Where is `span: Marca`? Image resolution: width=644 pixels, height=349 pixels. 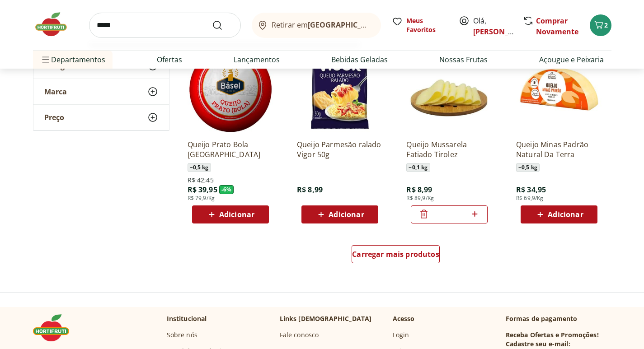 span: Marca is located at coordinates (55, 92).